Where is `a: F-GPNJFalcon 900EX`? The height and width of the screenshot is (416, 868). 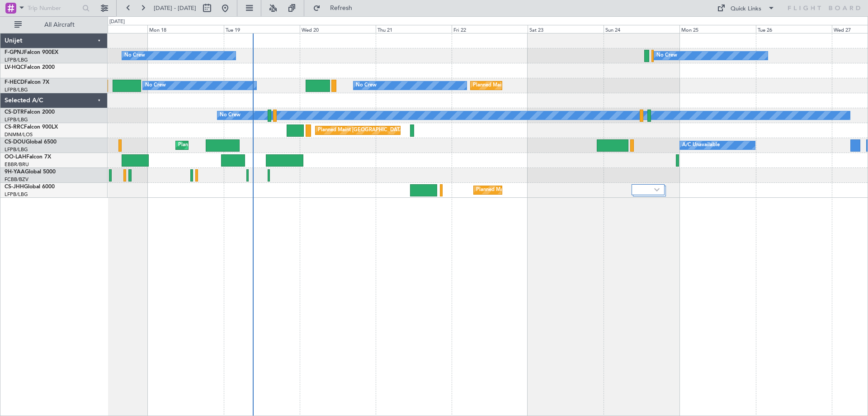
a: F-GPNJFalcon 900EX is located at coordinates (31, 52).